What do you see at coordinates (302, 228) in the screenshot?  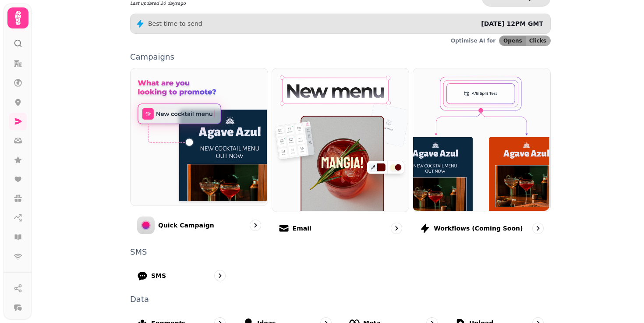 I see `p: Email` at bounding box center [302, 228].